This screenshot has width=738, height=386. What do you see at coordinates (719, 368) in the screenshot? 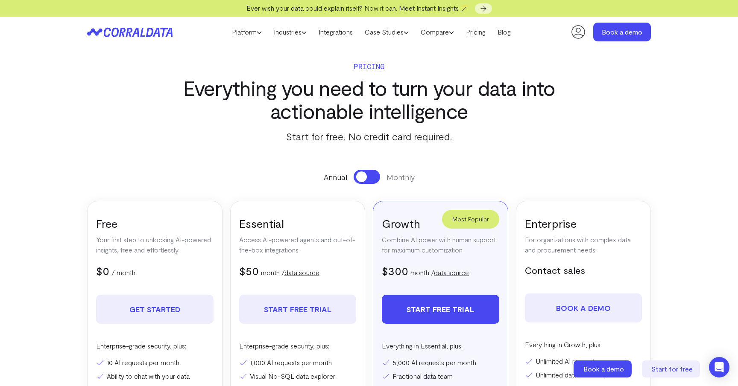
I see `div: Open Intercom Messenger` at bounding box center [719, 368].